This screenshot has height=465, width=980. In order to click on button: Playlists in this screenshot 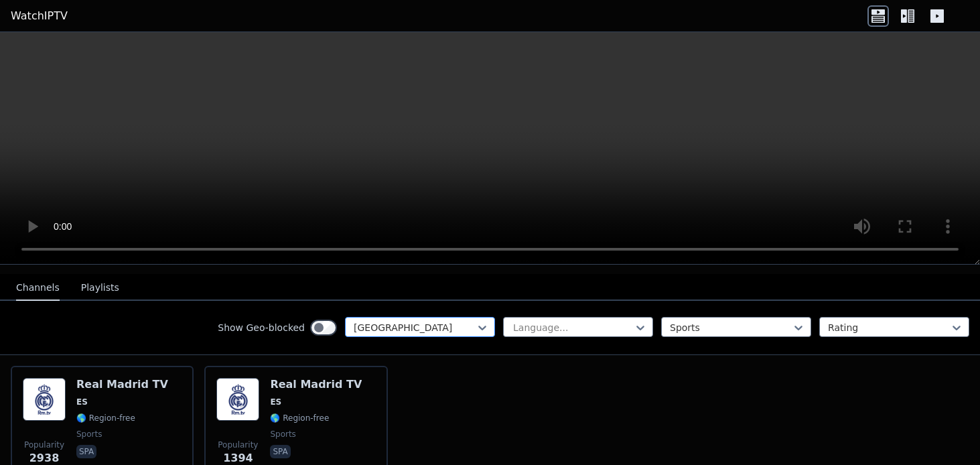, I will do `click(100, 288)`.